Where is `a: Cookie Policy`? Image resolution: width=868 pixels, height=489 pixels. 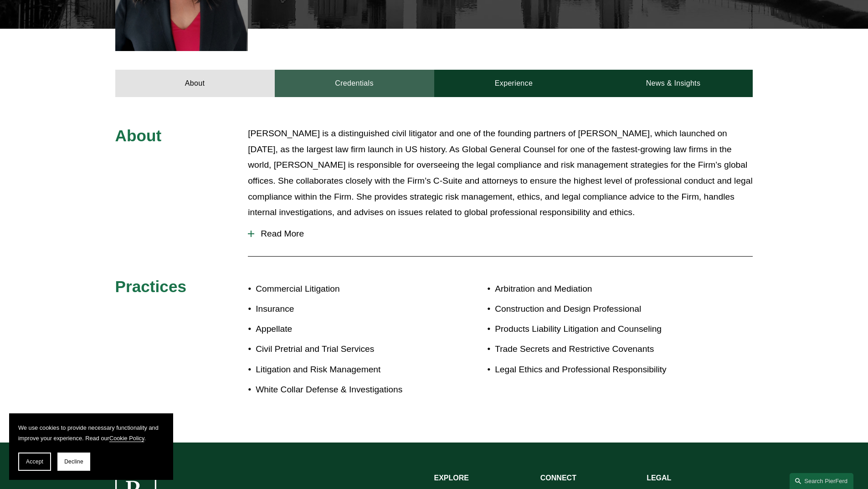
a: Cookie Policy is located at coordinates (127, 438).